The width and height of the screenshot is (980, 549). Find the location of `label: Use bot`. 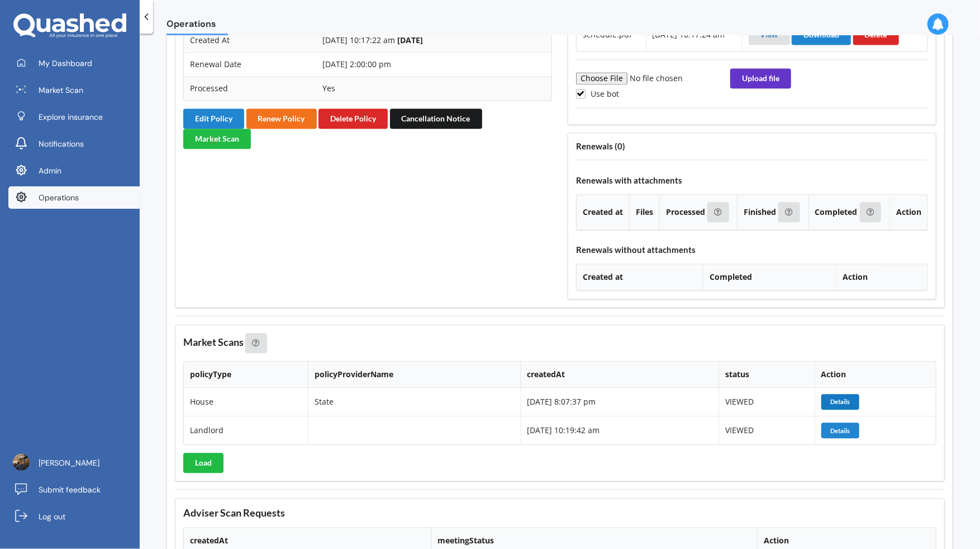

label: Use bot is located at coordinates (597, 94).